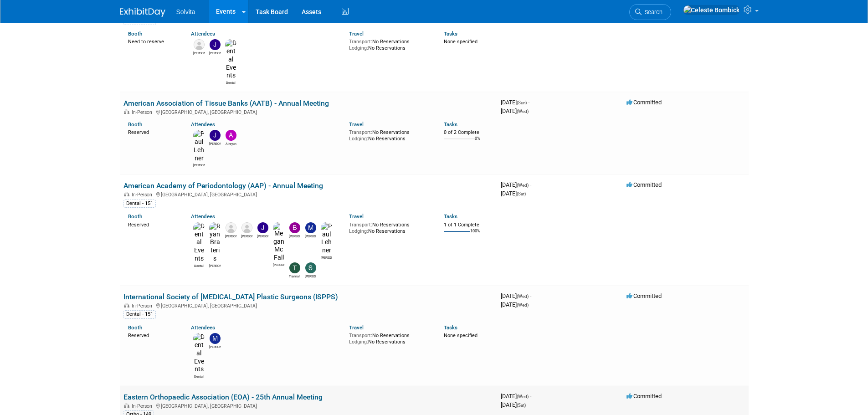 The image size is (868, 415). What do you see at coordinates (711, 10) in the screenshot?
I see `img: Celeste Bombick` at bounding box center [711, 10].